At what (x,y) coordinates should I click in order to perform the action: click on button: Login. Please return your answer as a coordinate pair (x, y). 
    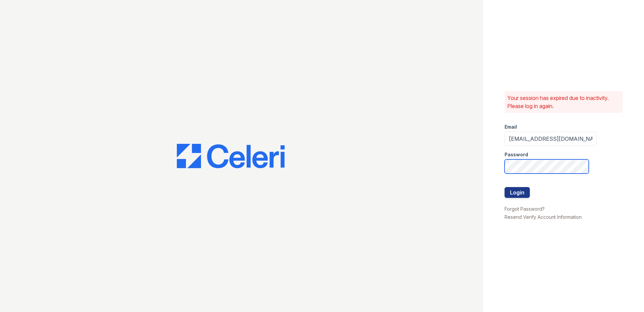
    Looking at the image, I should click on (517, 192).